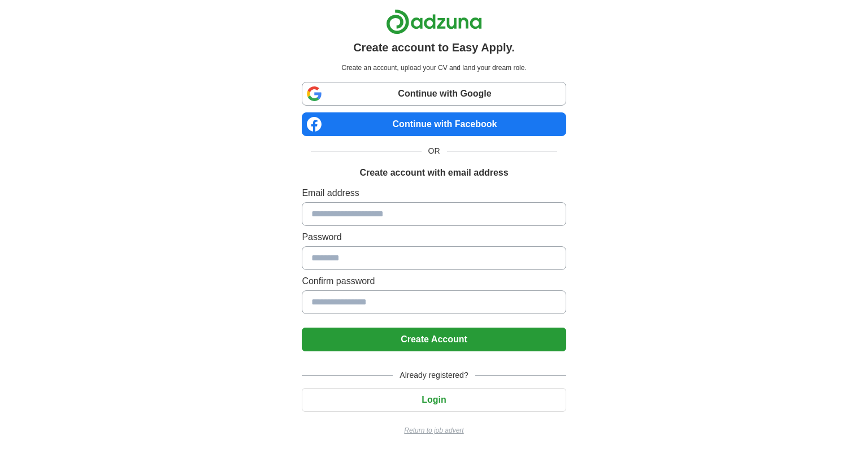  What do you see at coordinates (433, 430) in the screenshot?
I see `a: Return to job advert` at bounding box center [433, 430].